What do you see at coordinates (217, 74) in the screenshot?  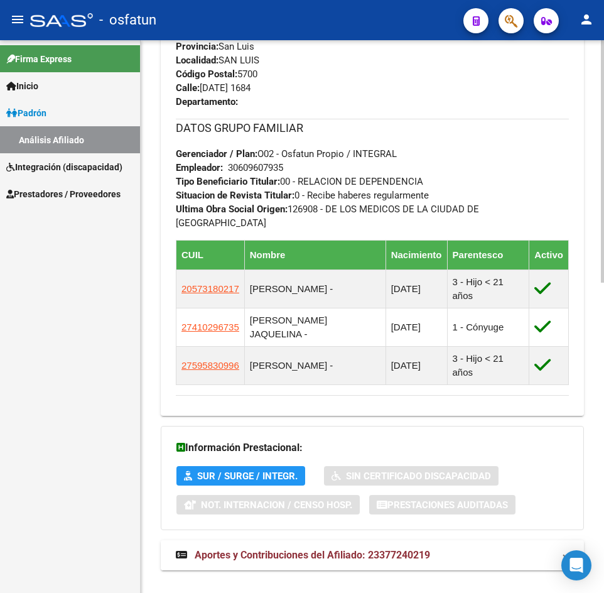 I see `span: 5700` at bounding box center [217, 74].